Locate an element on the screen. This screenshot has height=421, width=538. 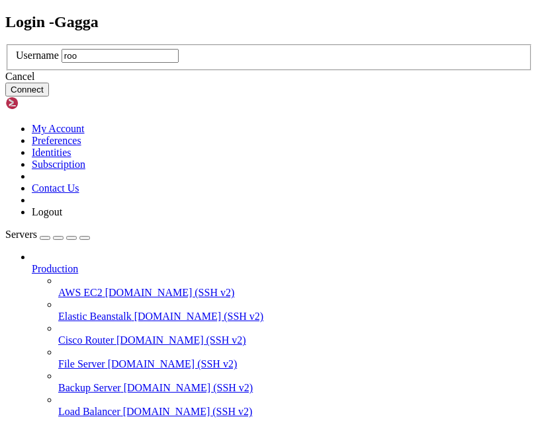
span: Cisco Router is located at coordinates (86, 340).